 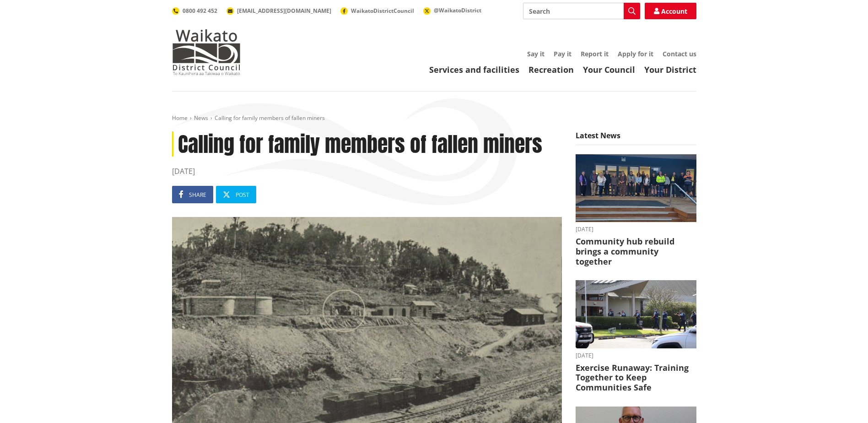 What do you see at coordinates (201, 118) in the screenshot?
I see `a: News` at bounding box center [201, 118].